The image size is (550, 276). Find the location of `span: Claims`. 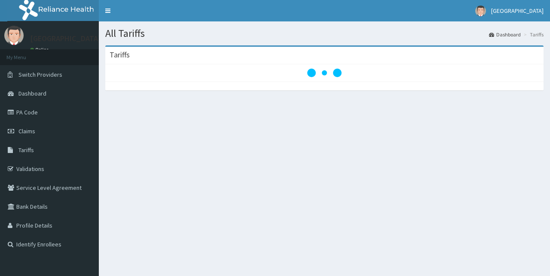

span: Claims is located at coordinates (27, 131).